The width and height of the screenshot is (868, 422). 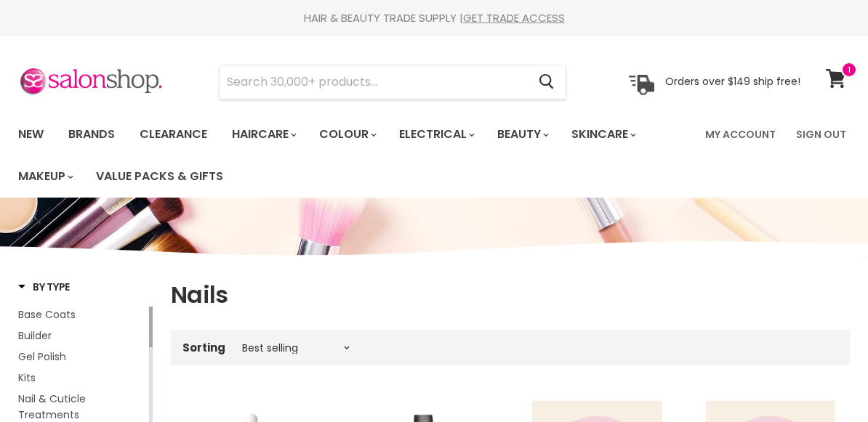 What do you see at coordinates (27, 378) in the screenshot?
I see `span: Kits` at bounding box center [27, 378].